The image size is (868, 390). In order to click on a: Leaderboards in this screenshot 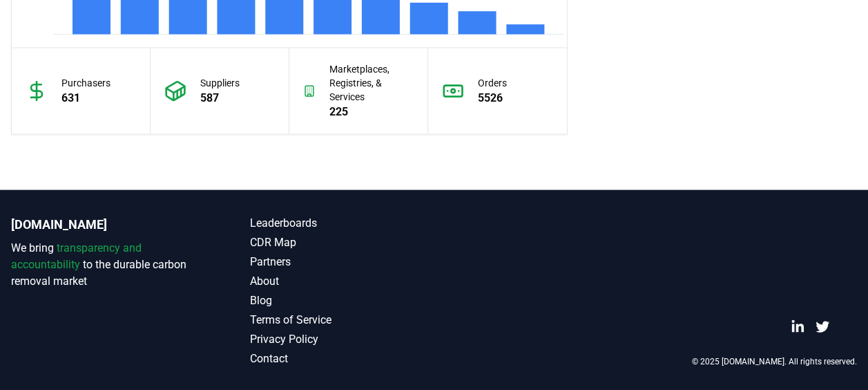, I will do `click(342, 223)`.